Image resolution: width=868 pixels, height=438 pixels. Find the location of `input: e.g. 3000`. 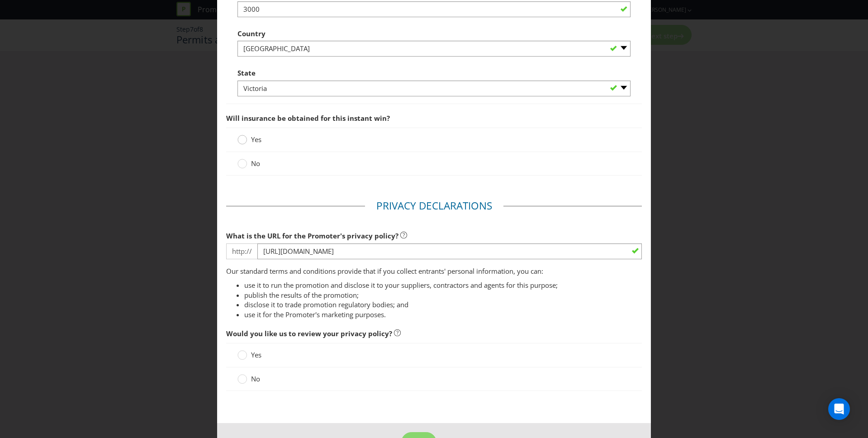

input: e.g. 3000 is located at coordinates (434, 9).